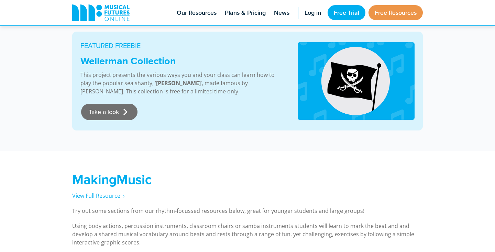 The height and width of the screenshot is (252, 495). What do you see at coordinates (248, 211) in the screenshot?
I see `p: Try out some sections from our rhythm-focussed resources below, great for younger students and la...` at bounding box center [248, 211].